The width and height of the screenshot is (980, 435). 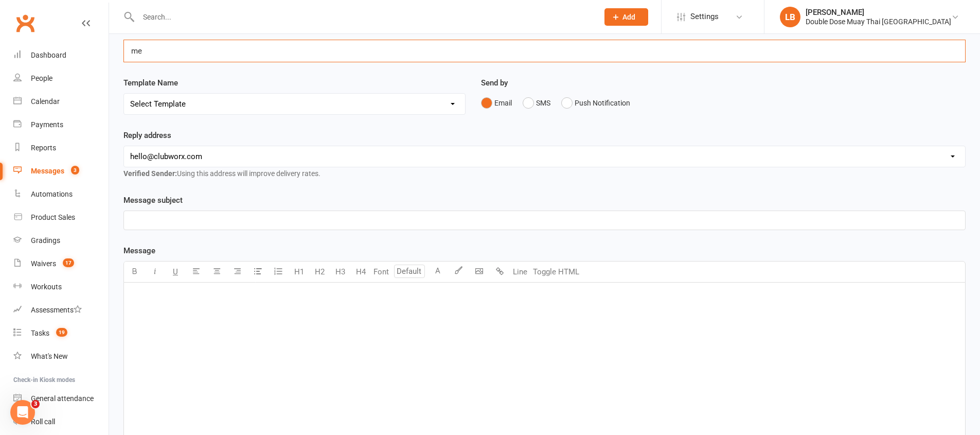 I want to click on div: Tasks, so click(x=40, y=333).